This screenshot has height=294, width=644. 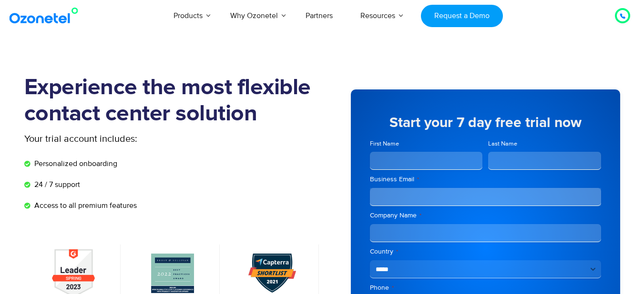 What do you see at coordinates (56, 185) in the screenshot?
I see `span: 24 / 7 support` at bounding box center [56, 185].